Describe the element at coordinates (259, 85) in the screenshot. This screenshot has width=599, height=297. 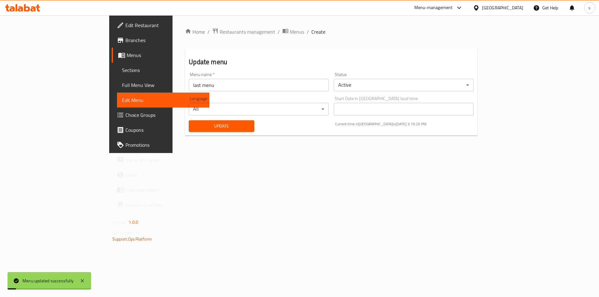
I see `input: Please enter Menu name` at that location.